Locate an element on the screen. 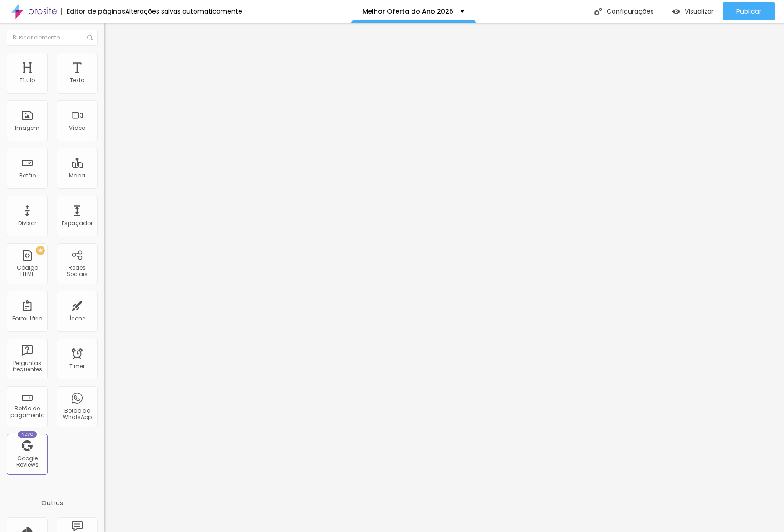 Image resolution: width=784 pixels, height=532 pixels. button: Publicar is located at coordinates (748, 12).